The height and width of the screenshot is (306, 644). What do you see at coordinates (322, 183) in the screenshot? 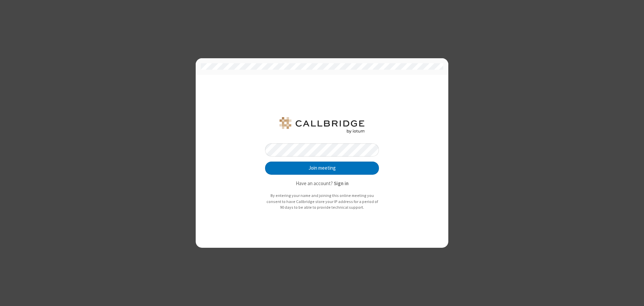
I see `p: Have an account?` at bounding box center [322, 183].